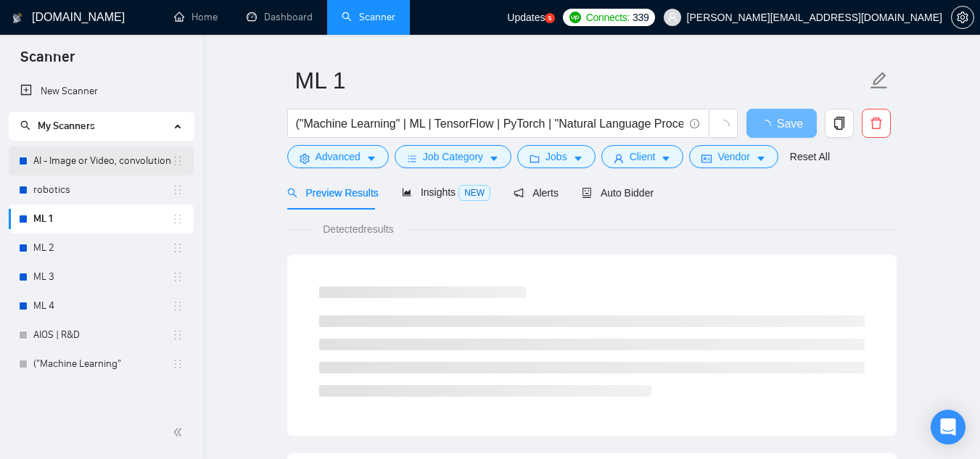 This screenshot has height=459, width=980. What do you see at coordinates (556, 156) in the screenshot?
I see `span: Jobs` at bounding box center [556, 156].